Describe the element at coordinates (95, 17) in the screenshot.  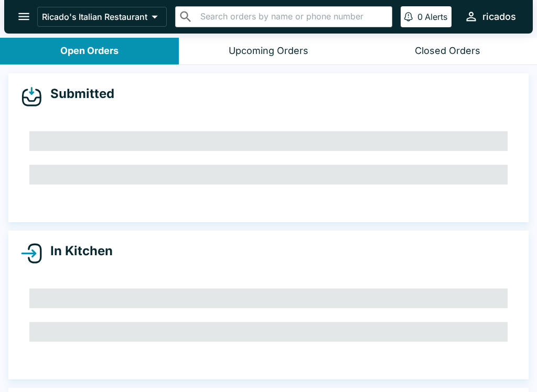
I see `p: Ricado's Italian Restaurant` at that location.